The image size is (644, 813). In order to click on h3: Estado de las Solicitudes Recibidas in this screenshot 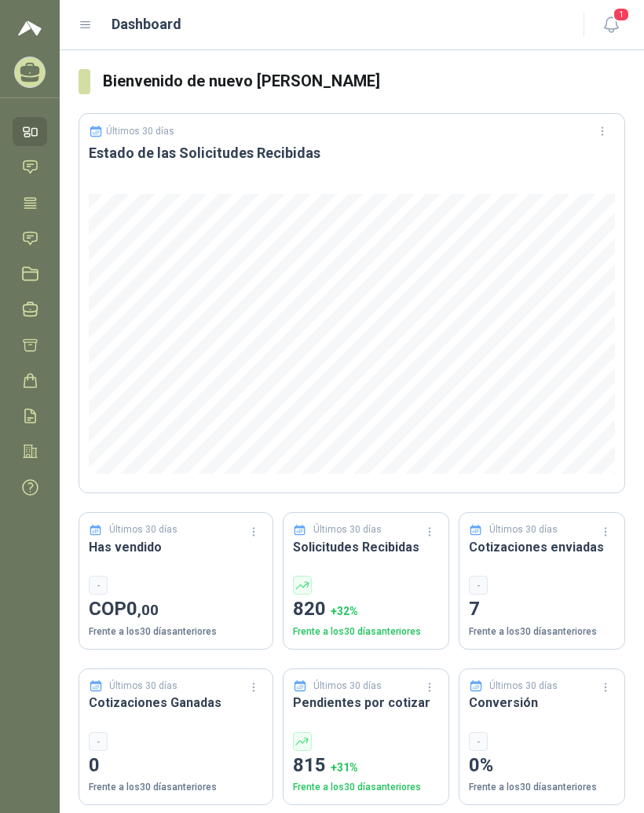, I will do `click(352, 153)`.